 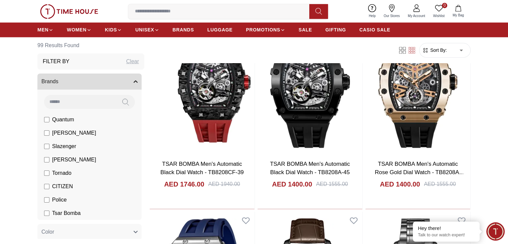 What do you see at coordinates (336, 30) in the screenshot?
I see `a: GIFTING` at bounding box center [336, 30].